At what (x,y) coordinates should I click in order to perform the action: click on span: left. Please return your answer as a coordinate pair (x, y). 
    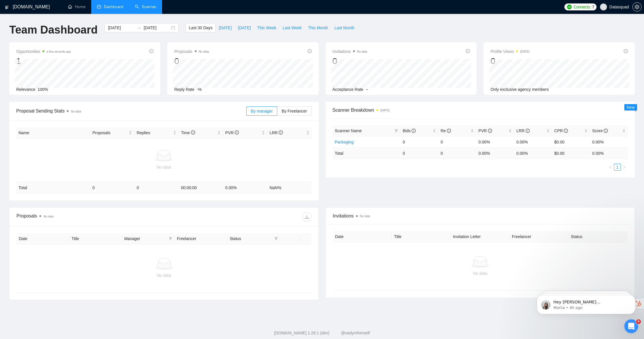
    Looking at the image, I should click on (611, 167).